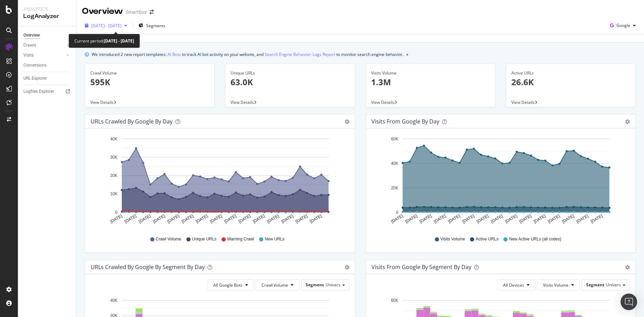  Describe the element at coordinates (44, 45) in the screenshot. I see `a: Crawls` at that location.